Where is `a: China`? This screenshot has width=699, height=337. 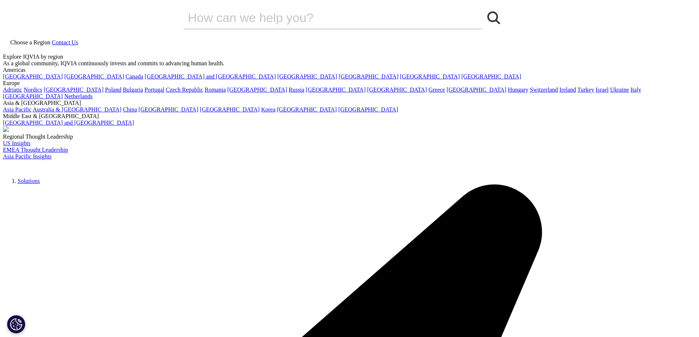
a: China is located at coordinates (130, 109).